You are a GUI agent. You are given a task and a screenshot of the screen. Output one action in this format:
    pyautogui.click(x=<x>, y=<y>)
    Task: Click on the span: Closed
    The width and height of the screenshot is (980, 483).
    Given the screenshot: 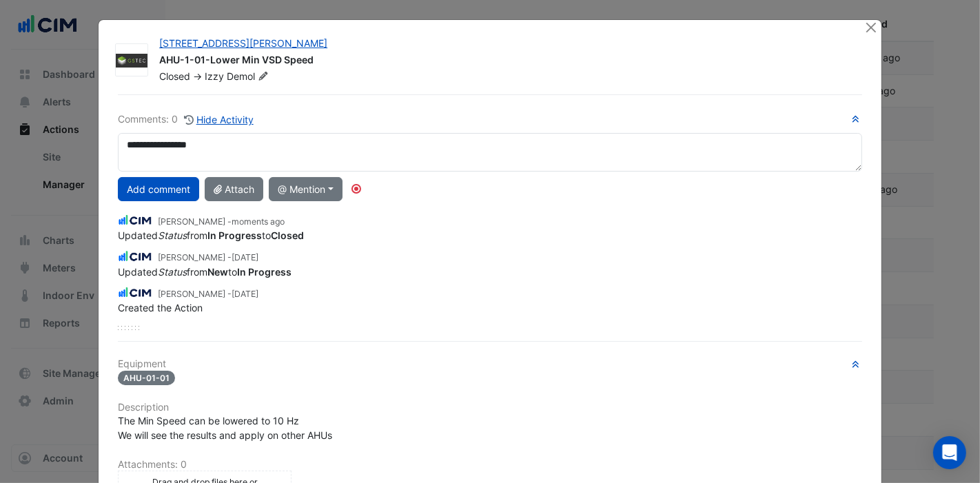 What is the action you would take?
    pyautogui.click(x=174, y=76)
    